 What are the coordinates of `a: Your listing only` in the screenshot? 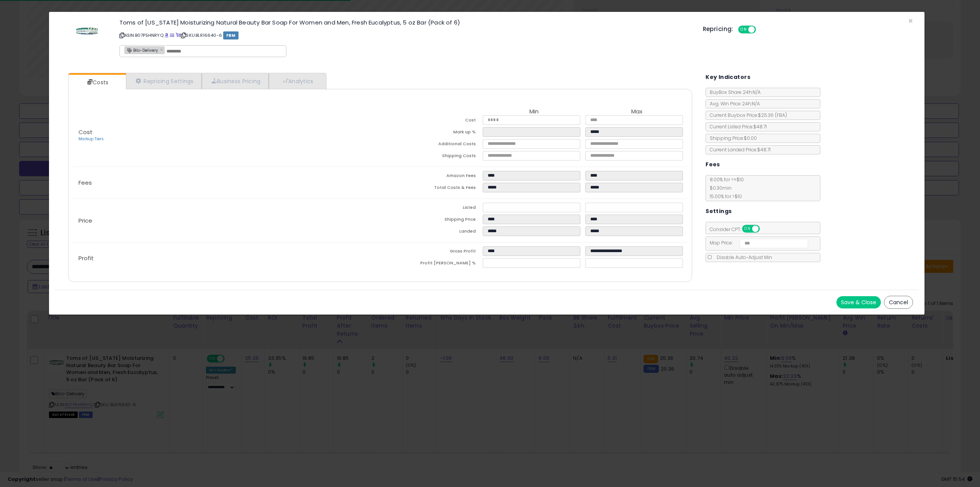 It's located at (178, 35).